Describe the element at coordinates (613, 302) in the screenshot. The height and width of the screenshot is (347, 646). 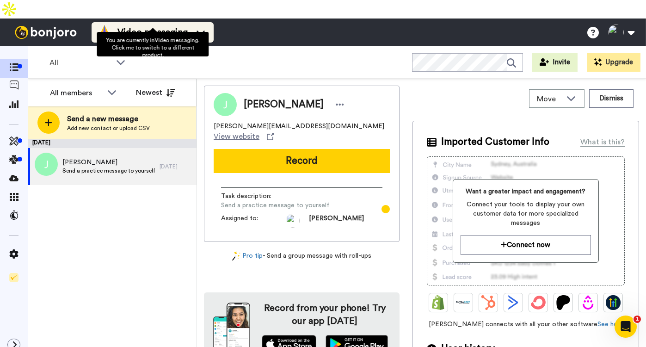
I see `img: GoHighLevel` at that location.